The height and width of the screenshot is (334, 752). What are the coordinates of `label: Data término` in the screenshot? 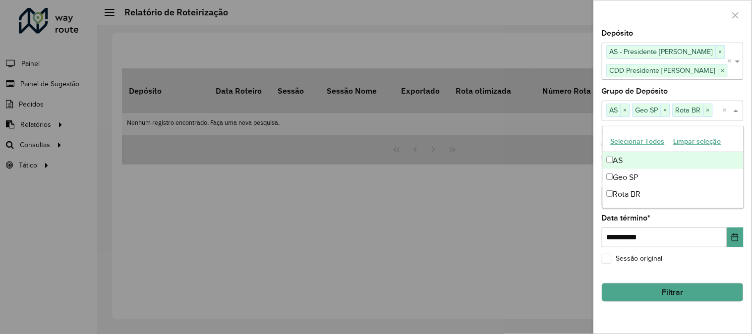 It's located at (626, 218).